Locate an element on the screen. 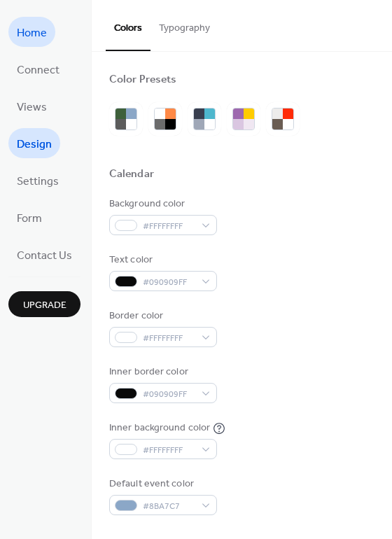  span: Design is located at coordinates (34, 144).